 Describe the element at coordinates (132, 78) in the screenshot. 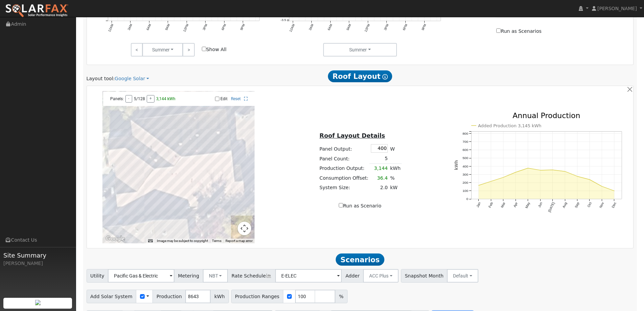

I see `a: Google Solar` at that location.